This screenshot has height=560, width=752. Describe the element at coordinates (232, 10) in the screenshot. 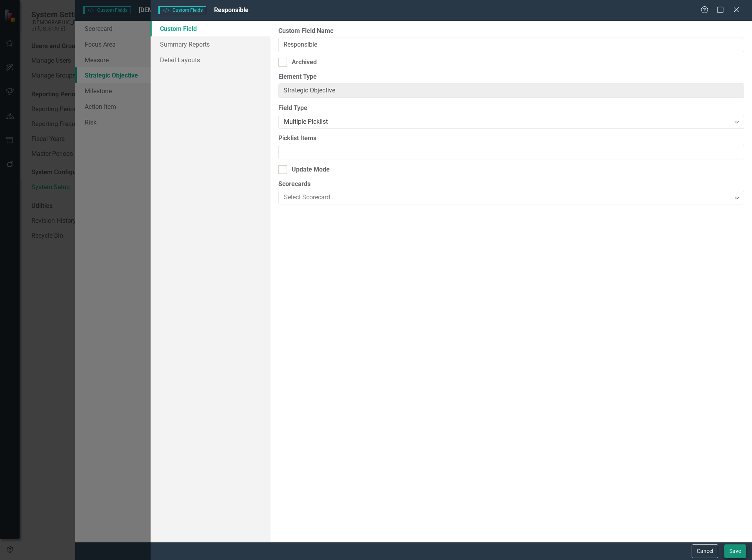

I see `span: Responsible` at that location.